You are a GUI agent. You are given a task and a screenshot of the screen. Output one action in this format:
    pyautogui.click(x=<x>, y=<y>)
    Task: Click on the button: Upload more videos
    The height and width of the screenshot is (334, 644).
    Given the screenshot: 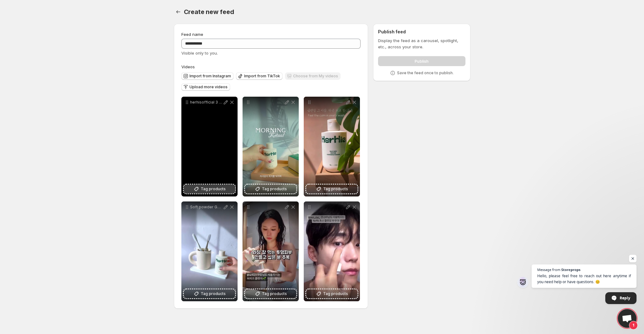 What is the action you would take?
    pyautogui.click(x=206, y=87)
    